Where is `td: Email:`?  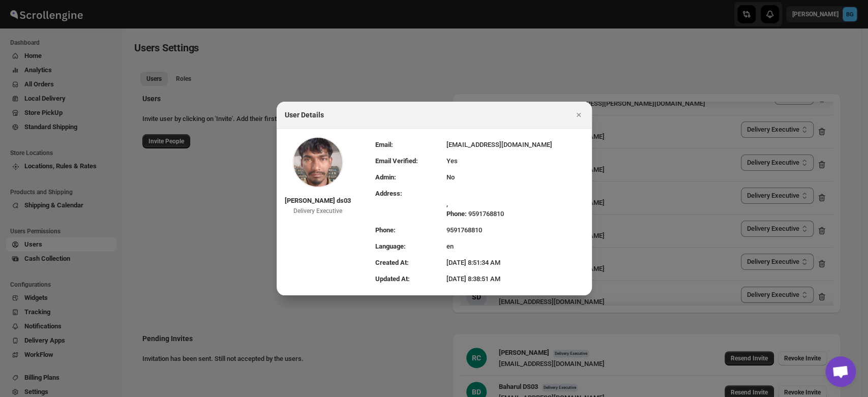
td: Email: is located at coordinates (411, 145).